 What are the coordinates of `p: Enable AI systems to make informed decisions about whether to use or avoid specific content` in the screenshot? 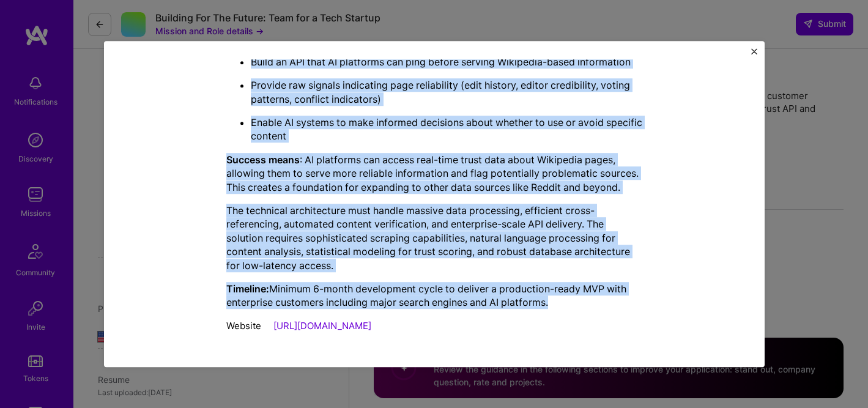 It's located at (447, 129).